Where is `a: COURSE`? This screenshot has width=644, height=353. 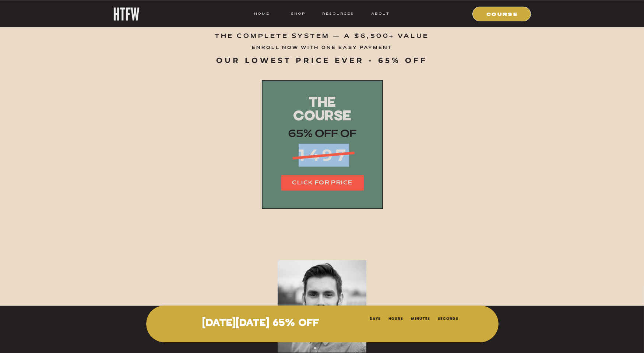 a: COURSE is located at coordinates (502, 14).